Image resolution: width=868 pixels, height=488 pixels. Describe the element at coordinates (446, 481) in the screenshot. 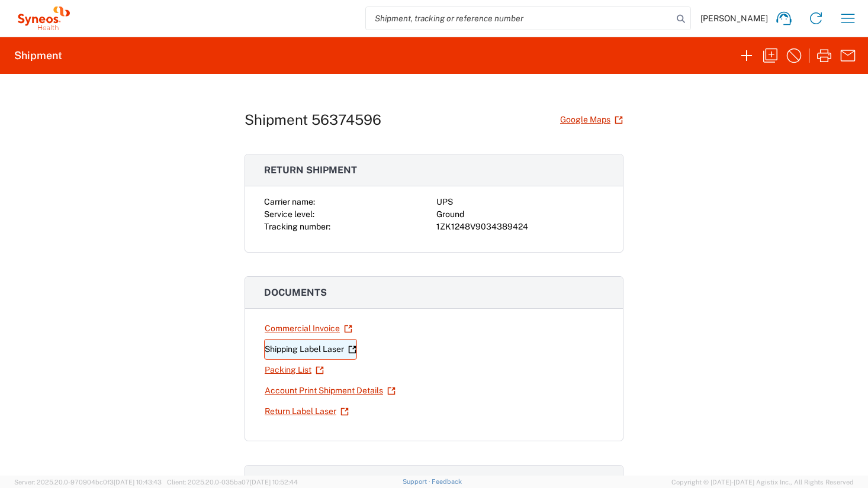

I see `a: Feedback` at that location.